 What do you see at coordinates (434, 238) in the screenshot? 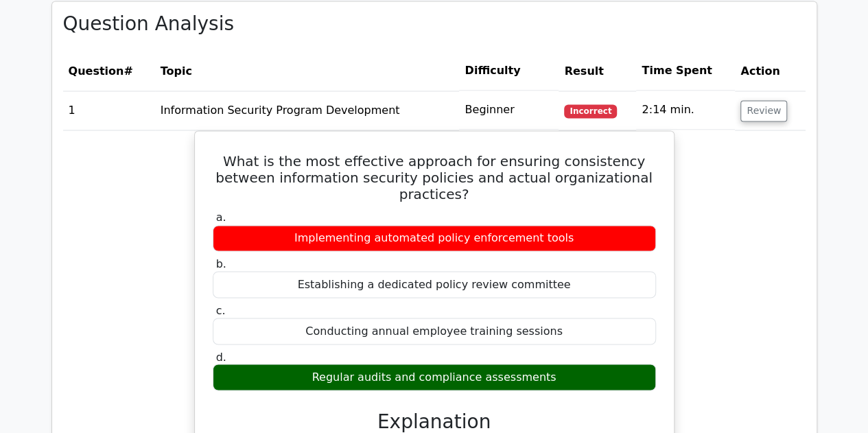
I see `div: Implementing automated policy enforcement tools` at bounding box center [434, 238].